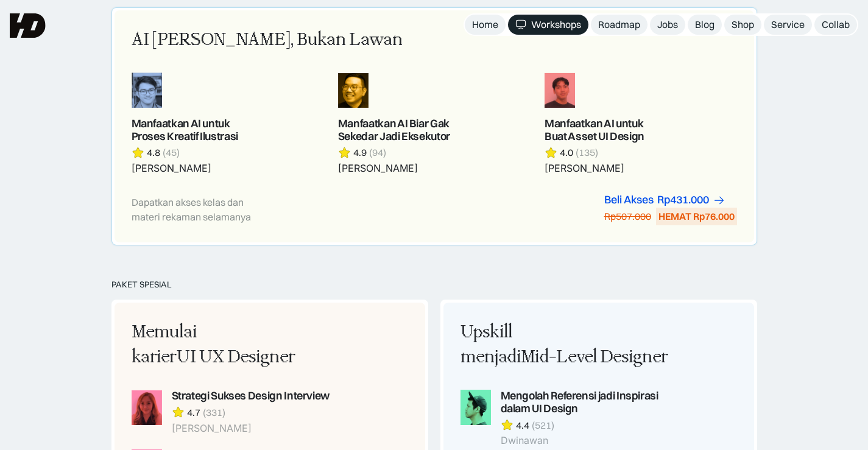  I want to click on a: Home, so click(485, 25).